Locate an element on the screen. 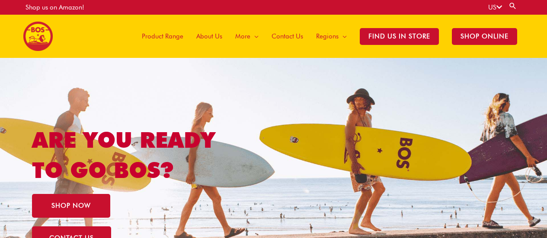  span: About Us is located at coordinates (209, 36).